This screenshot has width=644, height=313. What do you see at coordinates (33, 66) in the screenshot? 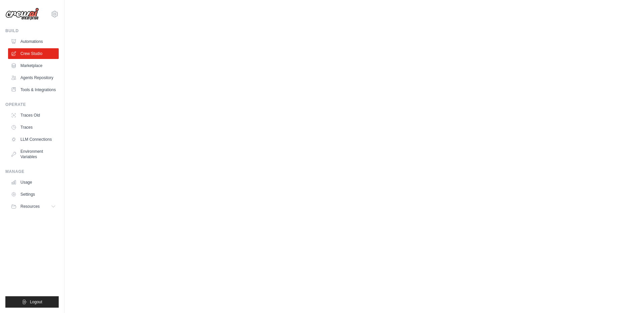
I see `a: Marketplace` at bounding box center [33, 66].